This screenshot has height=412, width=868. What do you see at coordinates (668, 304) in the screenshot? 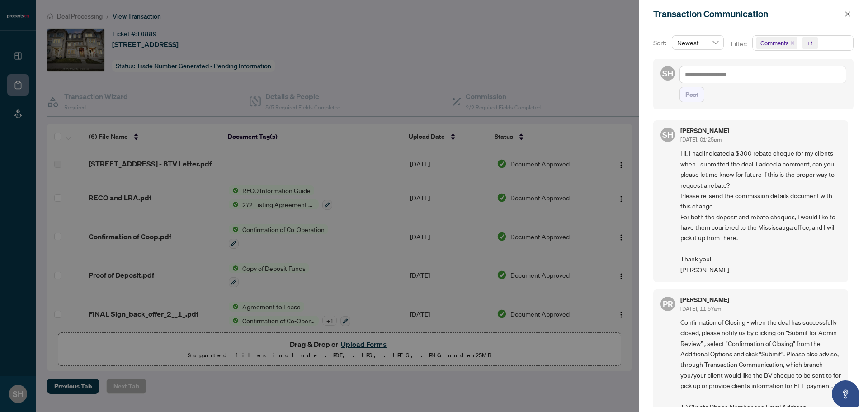
I see `span: PR` at bounding box center [668, 304].